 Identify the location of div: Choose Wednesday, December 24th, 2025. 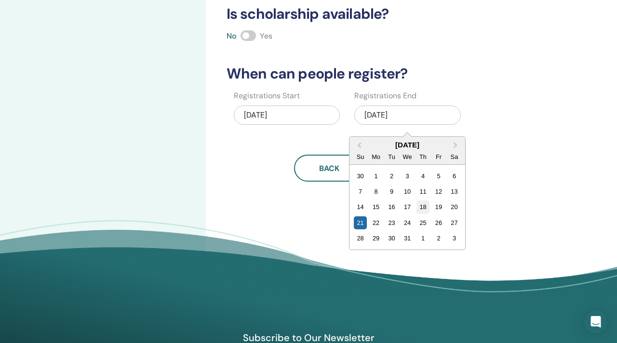
(407, 223).